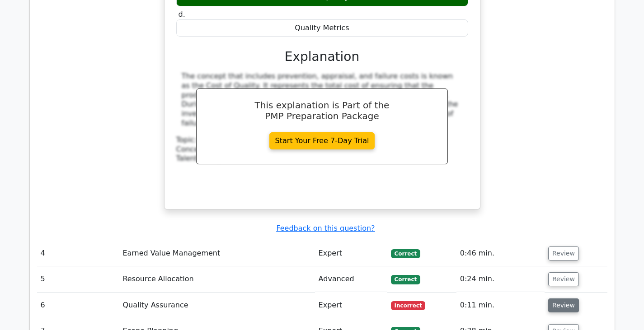 The height and width of the screenshot is (330, 644). I want to click on u: Feedback on this question?, so click(325, 228).